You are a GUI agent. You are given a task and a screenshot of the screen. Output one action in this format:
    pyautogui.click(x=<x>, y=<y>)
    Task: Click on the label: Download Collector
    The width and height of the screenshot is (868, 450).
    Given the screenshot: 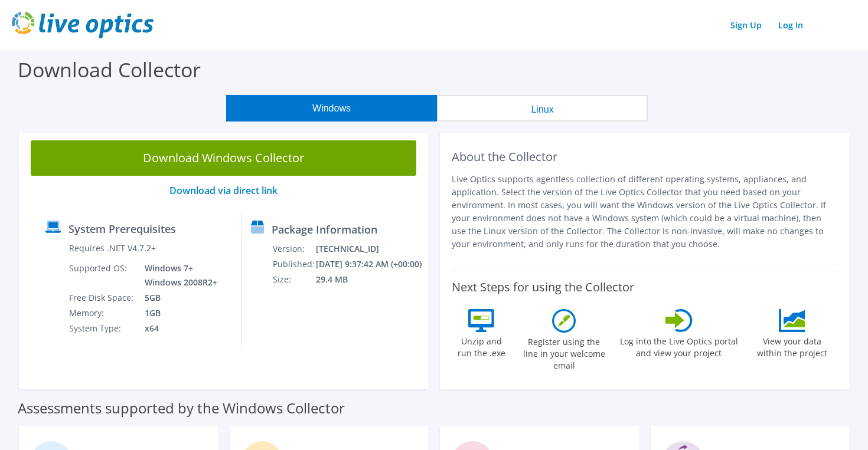 What is the action you would take?
    pyautogui.click(x=109, y=69)
    